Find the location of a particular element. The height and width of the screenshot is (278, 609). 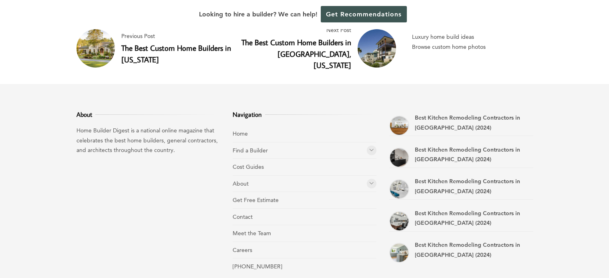

p: Home Builder Digest is a national online magazine that celebrates the best home builders, general... is located at coordinates (148, 141).